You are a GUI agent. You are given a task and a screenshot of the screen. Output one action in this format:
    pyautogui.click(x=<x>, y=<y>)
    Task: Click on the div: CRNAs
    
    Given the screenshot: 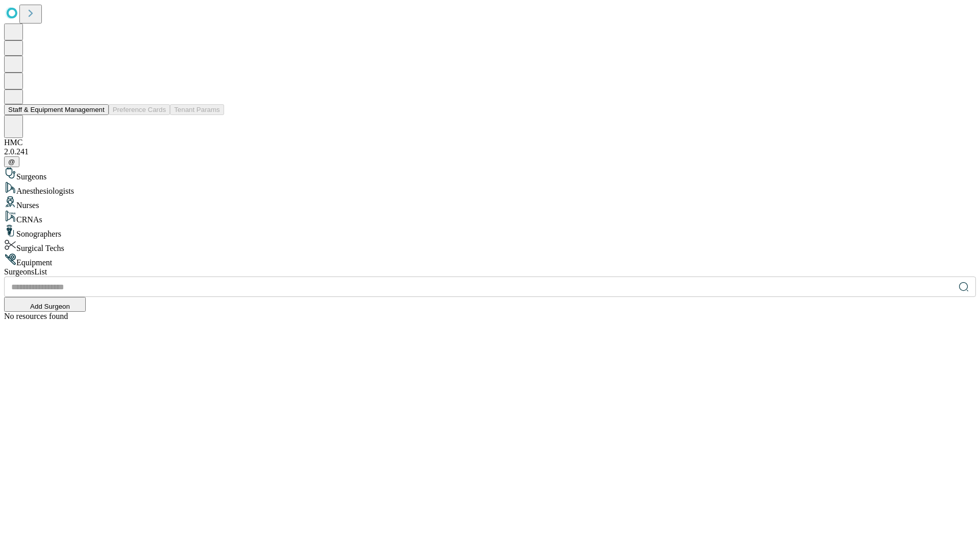 What is the action you would take?
    pyautogui.click(x=490, y=217)
    